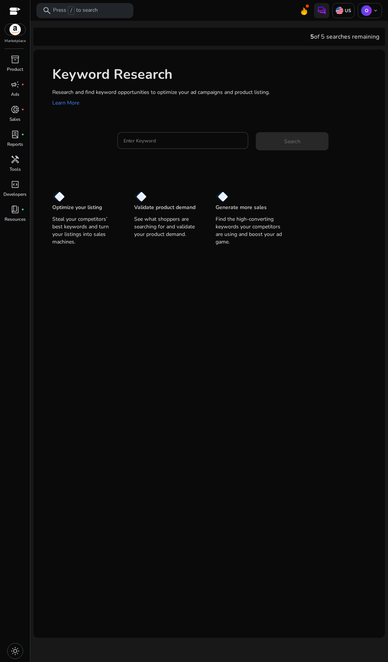 The image size is (388, 662). I want to click on p: Steal your competitors’ best keywords and turn your listings into sales machines., so click(86, 231).